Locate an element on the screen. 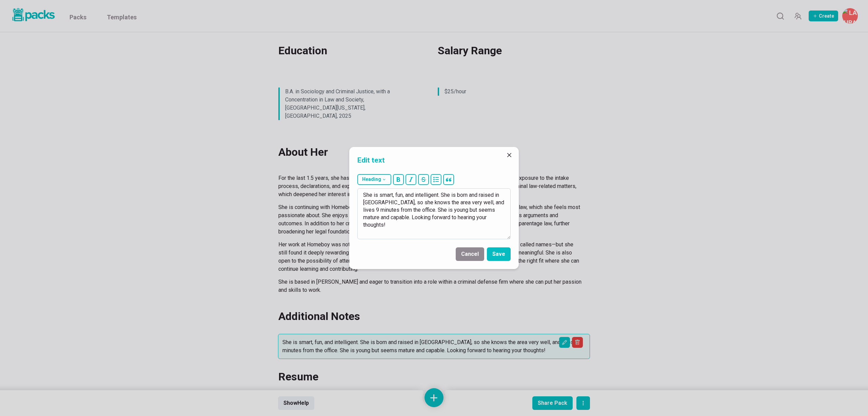 Image resolution: width=868 pixels, height=416 pixels. button: bold is located at coordinates (398, 180).